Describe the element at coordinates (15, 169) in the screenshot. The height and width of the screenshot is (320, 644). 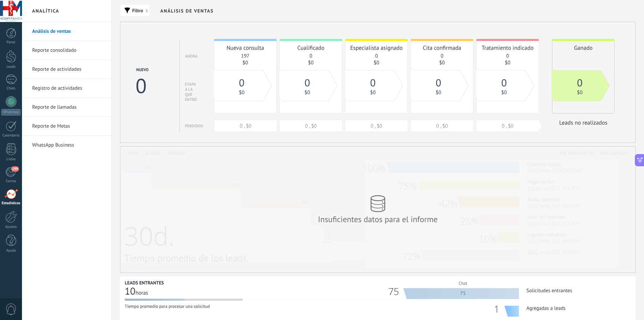
I see `span: 199` at that location.